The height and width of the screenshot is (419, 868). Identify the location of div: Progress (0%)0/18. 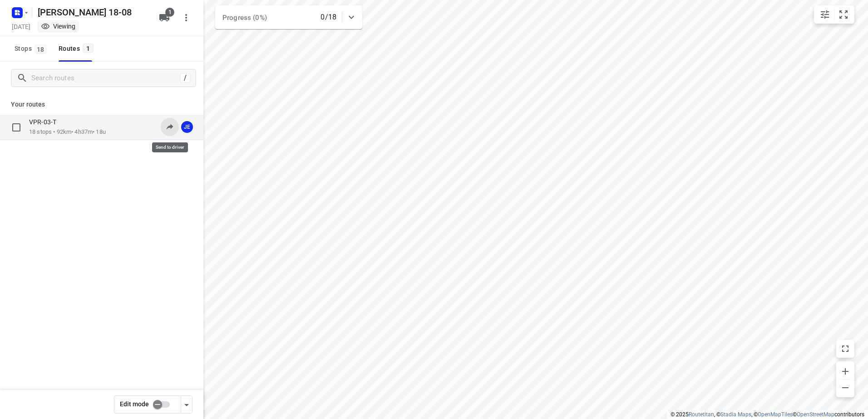
(289, 17).